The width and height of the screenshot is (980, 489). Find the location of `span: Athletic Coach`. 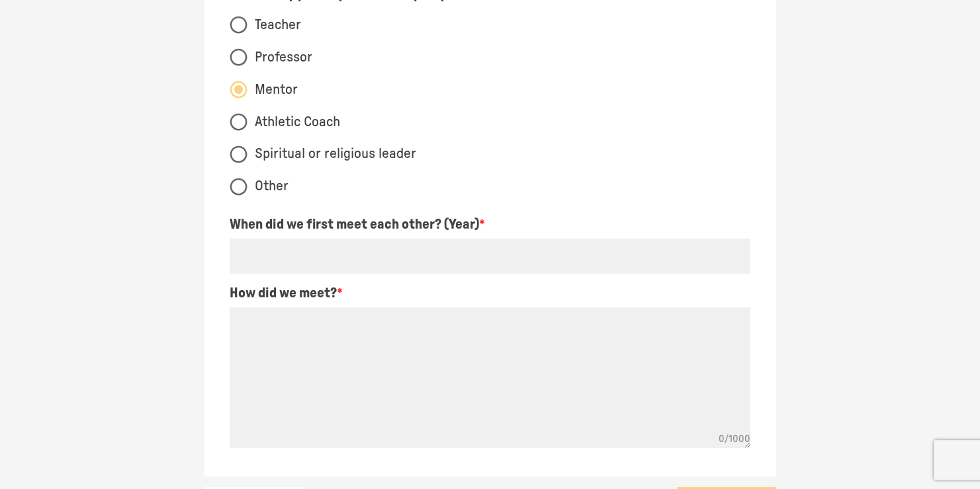

span: Athletic Coach is located at coordinates (297, 122).